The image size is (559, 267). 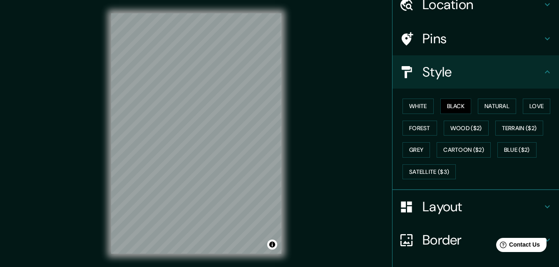 I want to click on button: Love, so click(x=536, y=106).